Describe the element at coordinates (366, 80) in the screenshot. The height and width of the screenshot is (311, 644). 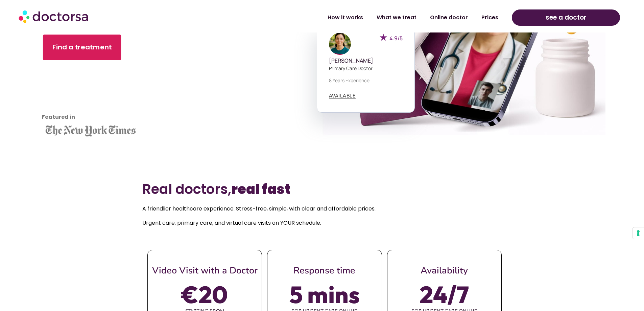
I see `p: 8 years experience` at that location.